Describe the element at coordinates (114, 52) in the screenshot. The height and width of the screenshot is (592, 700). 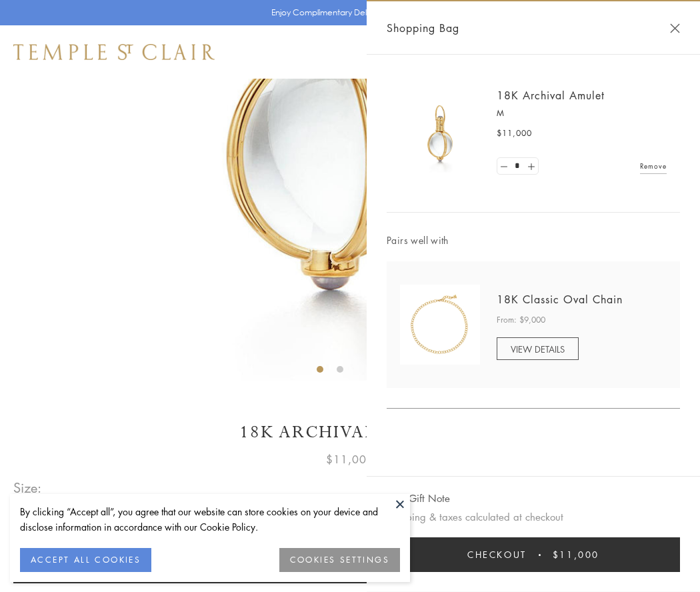
I see `img: Temple St. Clair` at that location.